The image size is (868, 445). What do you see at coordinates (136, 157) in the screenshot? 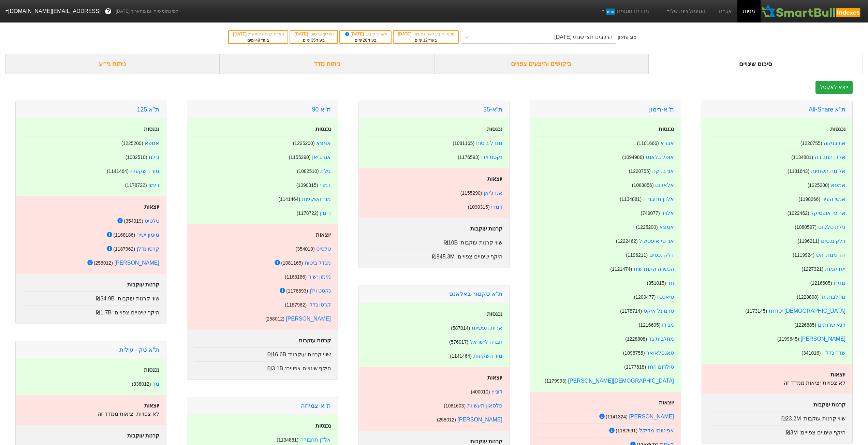
I see `small: ( 1082510 )` at bounding box center [136, 157].